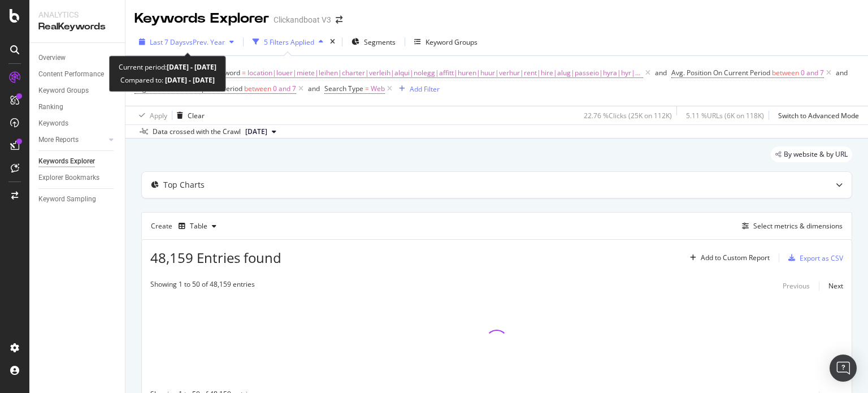  Describe the element at coordinates (168, 80) in the screenshot. I see `div: Compared to:` at that location.